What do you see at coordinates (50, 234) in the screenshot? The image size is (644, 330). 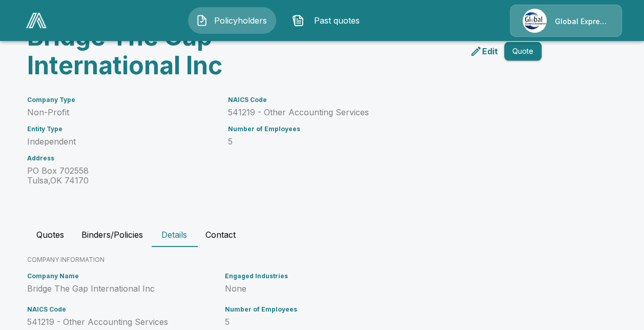 I see `button: Quotes` at bounding box center [50, 234].